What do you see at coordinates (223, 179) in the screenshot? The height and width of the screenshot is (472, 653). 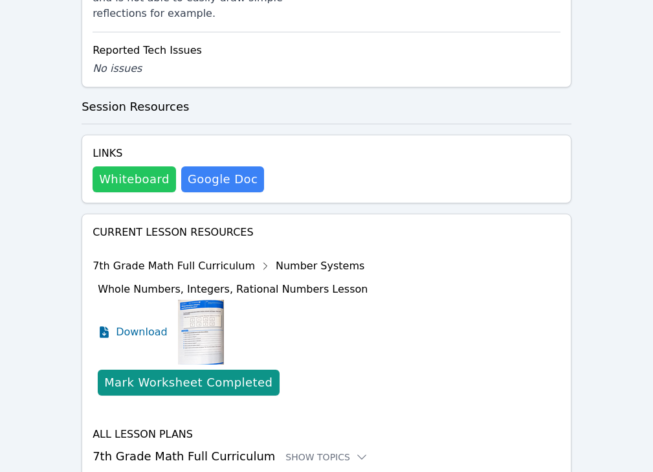 I see `a: Google Doc` at bounding box center [223, 179].